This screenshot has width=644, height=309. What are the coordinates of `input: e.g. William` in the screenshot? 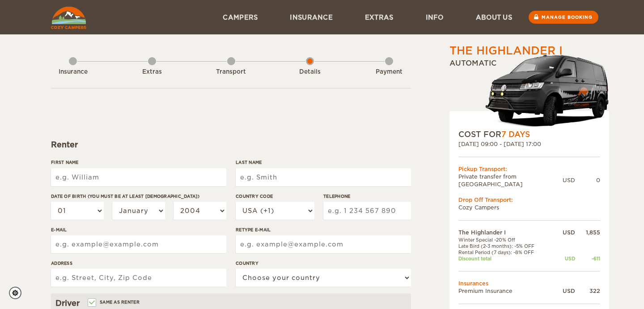 It's located at (138, 177).